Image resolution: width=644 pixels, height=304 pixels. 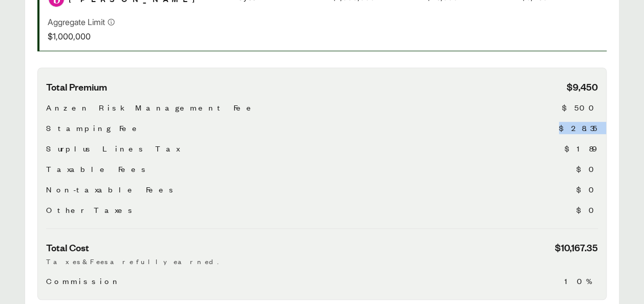 What do you see at coordinates (77, 22) in the screenshot?
I see `p: Aggregate Limit` at bounding box center [77, 22].